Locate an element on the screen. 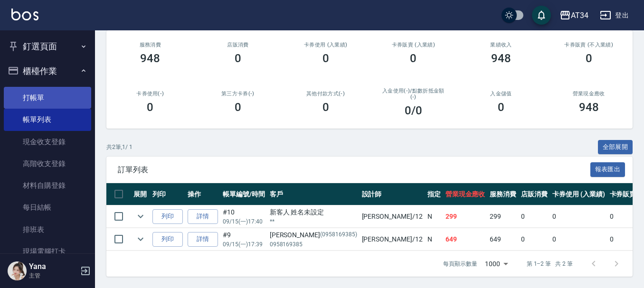 Image resolution: width=644 pixels, height=288 pixels. th: 服務消費 is located at coordinates (503, 194).